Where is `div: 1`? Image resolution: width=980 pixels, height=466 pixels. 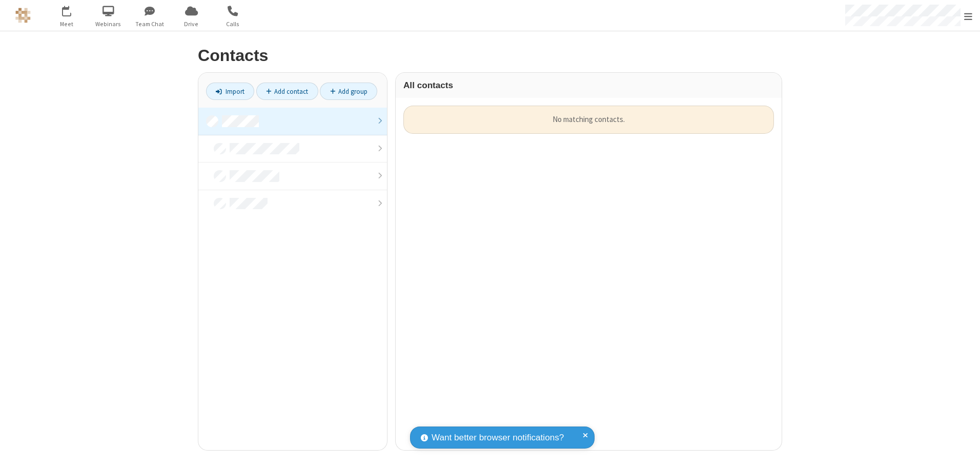
div: 1 is located at coordinates (72, 9).